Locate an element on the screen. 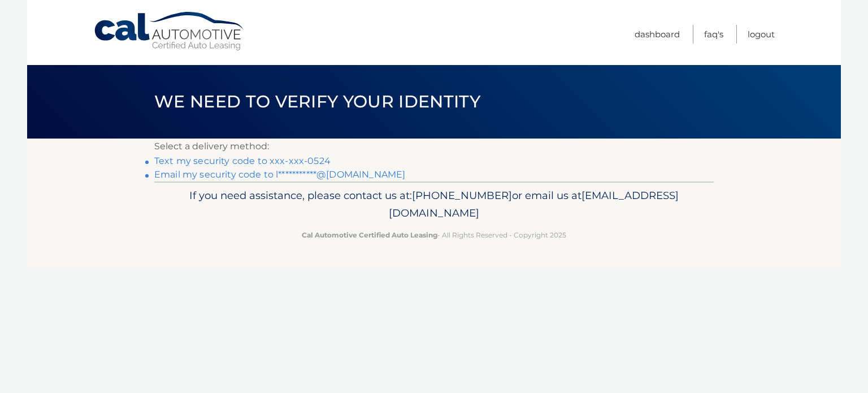 This screenshot has height=393, width=868. p: - All Rights Reserved - Copyright 2025 is located at coordinates (434, 235).